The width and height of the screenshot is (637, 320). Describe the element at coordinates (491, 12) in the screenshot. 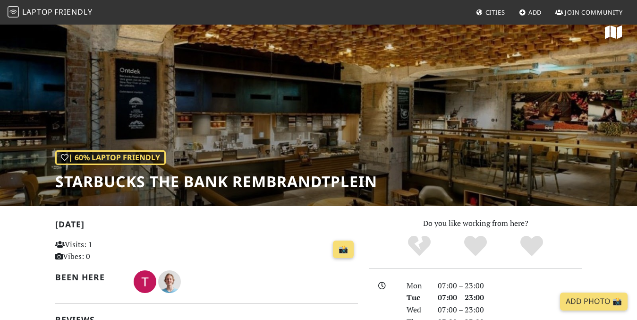

I see `a: Cities` at that location.